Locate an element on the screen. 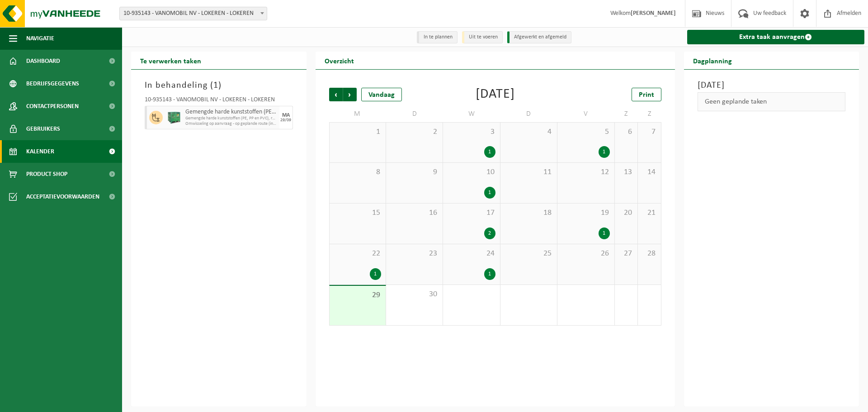 The image size is (868, 412). span: Gebruikers is located at coordinates (43, 129).